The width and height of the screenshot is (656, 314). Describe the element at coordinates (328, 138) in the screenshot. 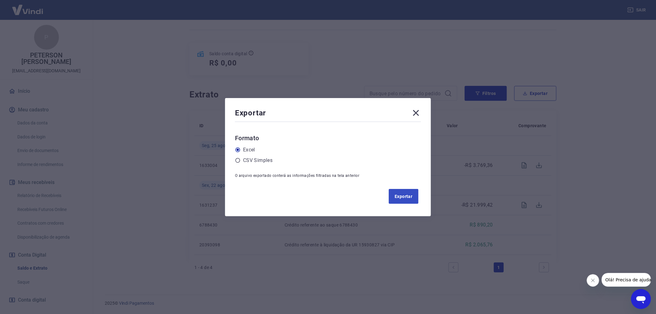

I see `h6: Formato` at that location.